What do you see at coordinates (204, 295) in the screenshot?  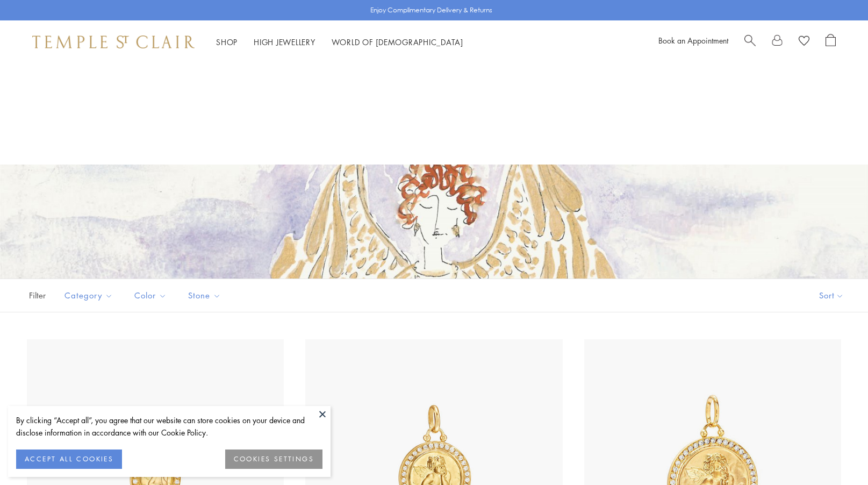 I see `button: Stone` at bounding box center [204, 295].